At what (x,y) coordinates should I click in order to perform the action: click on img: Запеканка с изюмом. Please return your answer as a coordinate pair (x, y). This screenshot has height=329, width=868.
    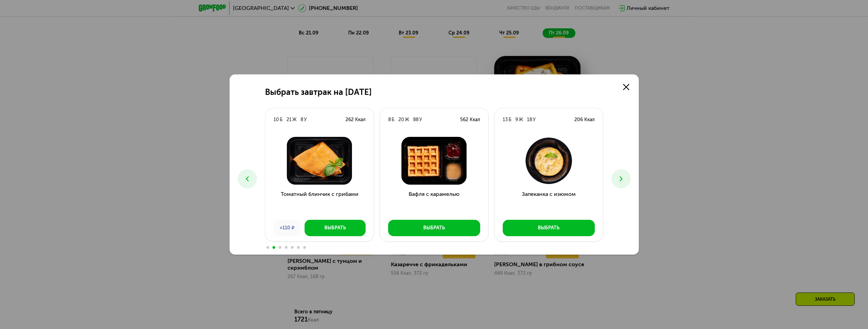
    Looking at the image, I should click on (549, 161).